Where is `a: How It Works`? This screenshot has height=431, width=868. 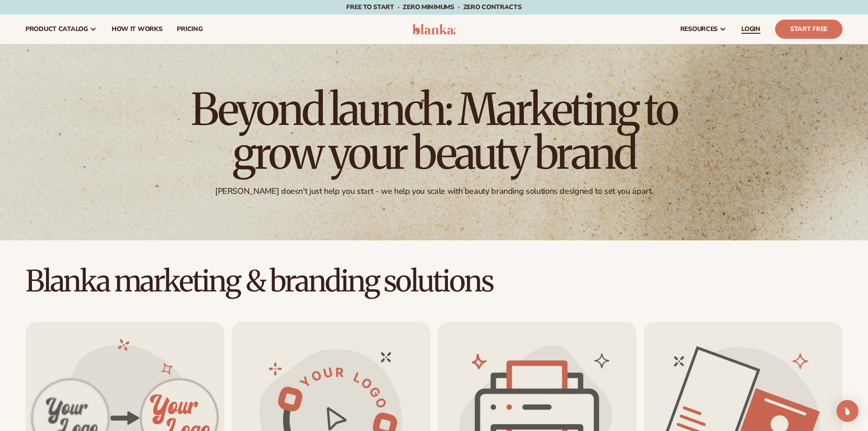 a: How It Works is located at coordinates (137, 30).